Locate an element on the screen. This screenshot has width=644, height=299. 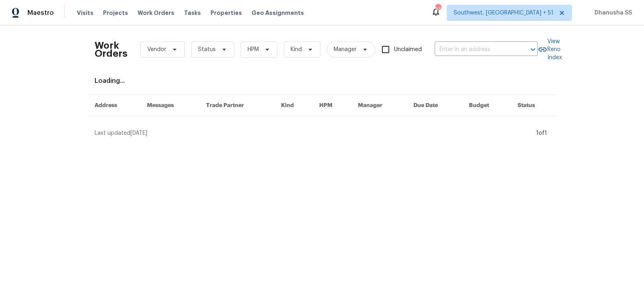
span: Manager is located at coordinates (345, 49).